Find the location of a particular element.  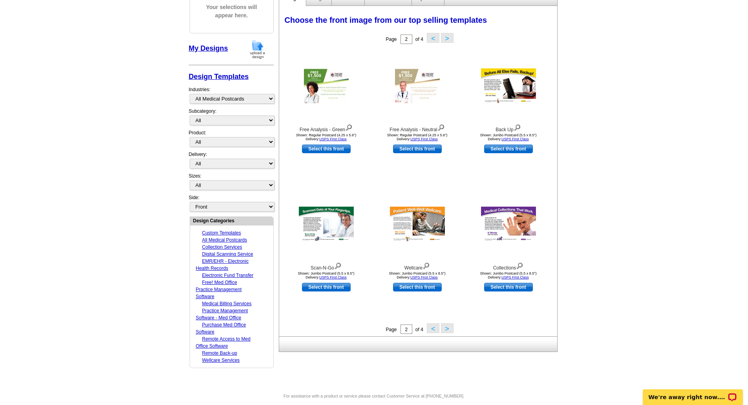

div: Collections is located at coordinates (509, 266).